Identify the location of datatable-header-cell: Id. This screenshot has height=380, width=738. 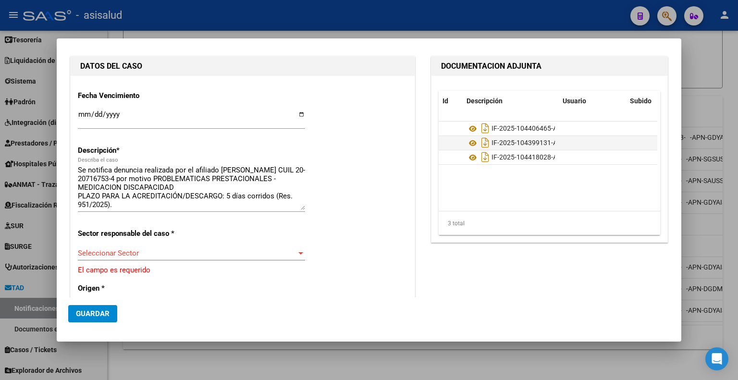
(451, 101).